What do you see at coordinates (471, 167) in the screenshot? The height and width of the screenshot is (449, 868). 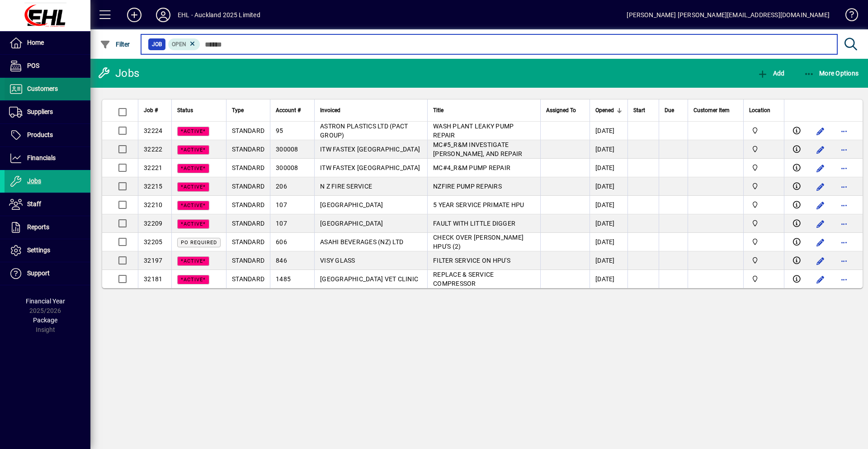 I see `span: MC#4_R&M PUMP REPAIR` at bounding box center [471, 167].